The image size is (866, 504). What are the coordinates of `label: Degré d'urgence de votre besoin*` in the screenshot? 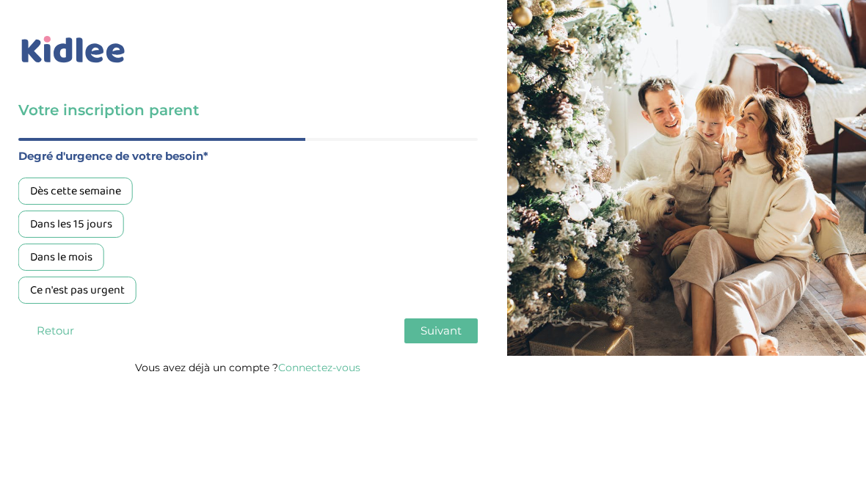 It's located at (248, 156).